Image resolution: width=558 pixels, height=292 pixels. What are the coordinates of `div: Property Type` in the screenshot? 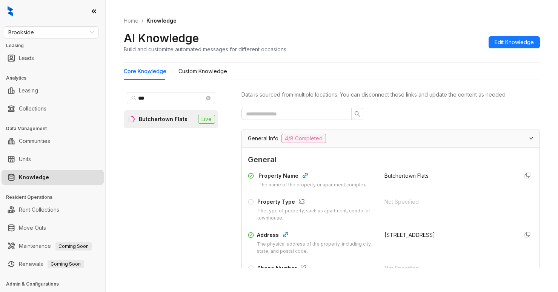 It's located at (317, 203).